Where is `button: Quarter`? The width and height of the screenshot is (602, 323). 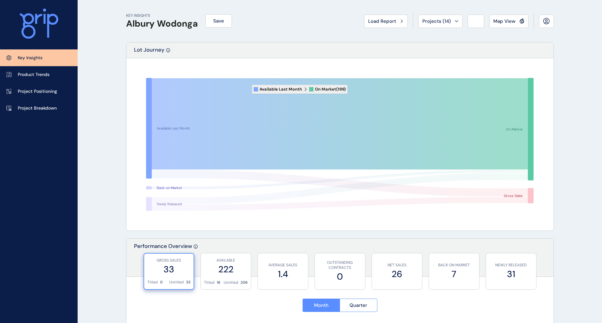
button: Quarter is located at coordinates (358, 305).